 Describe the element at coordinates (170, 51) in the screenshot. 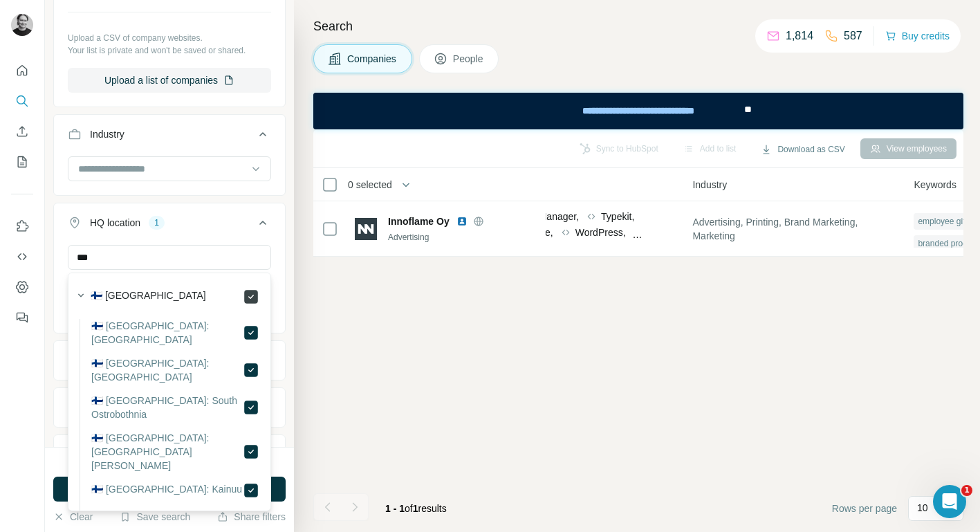

I see `p: Your list is private and won't be saved or shared.` at that location.